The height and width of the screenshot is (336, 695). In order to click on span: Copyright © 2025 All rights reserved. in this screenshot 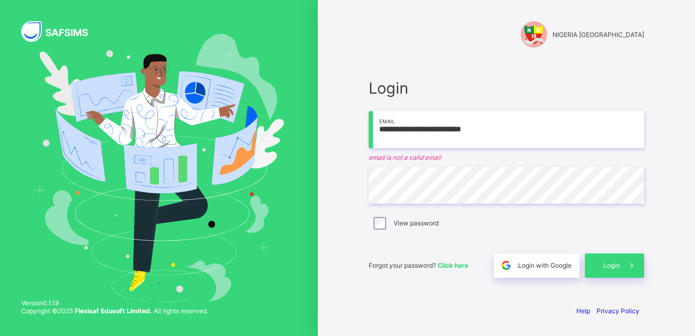, I will do `click(114, 311)`.